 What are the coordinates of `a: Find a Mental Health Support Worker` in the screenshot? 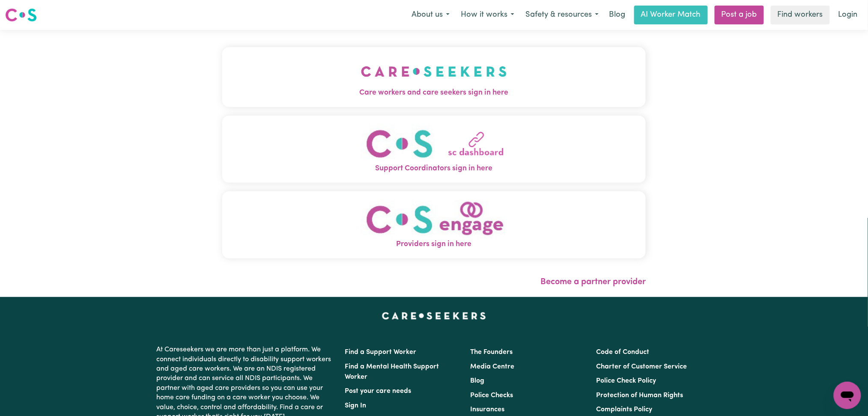 It's located at (392, 372).